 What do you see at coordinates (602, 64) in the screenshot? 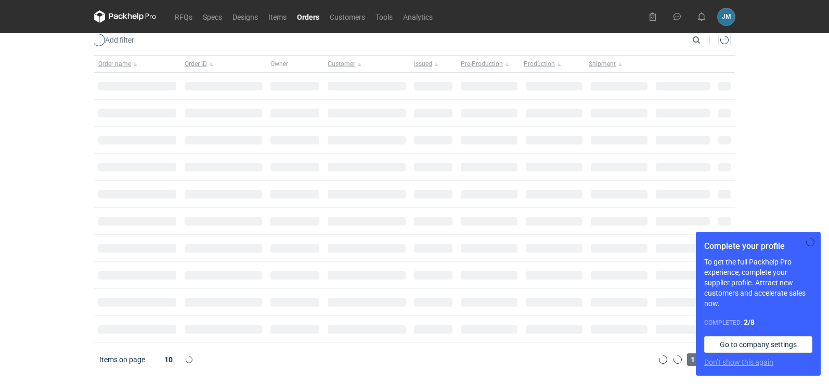
I see `span: Shipment` at bounding box center [602, 64].